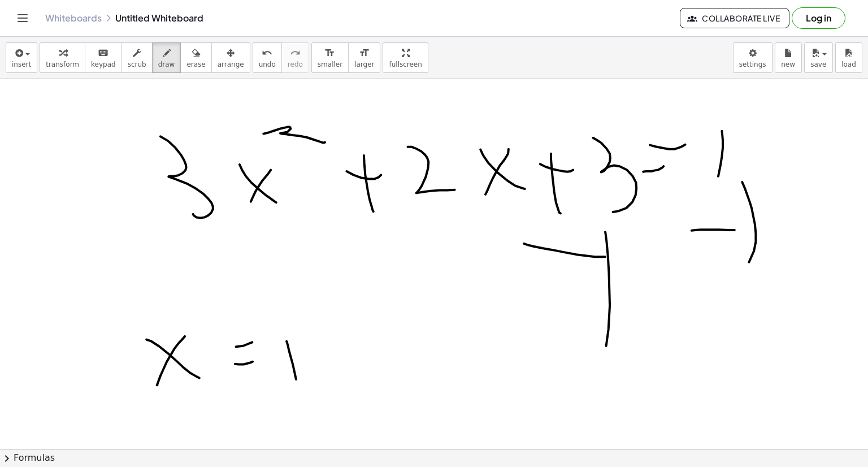  Describe the element at coordinates (849, 64) in the screenshot. I see `span: load` at that location.